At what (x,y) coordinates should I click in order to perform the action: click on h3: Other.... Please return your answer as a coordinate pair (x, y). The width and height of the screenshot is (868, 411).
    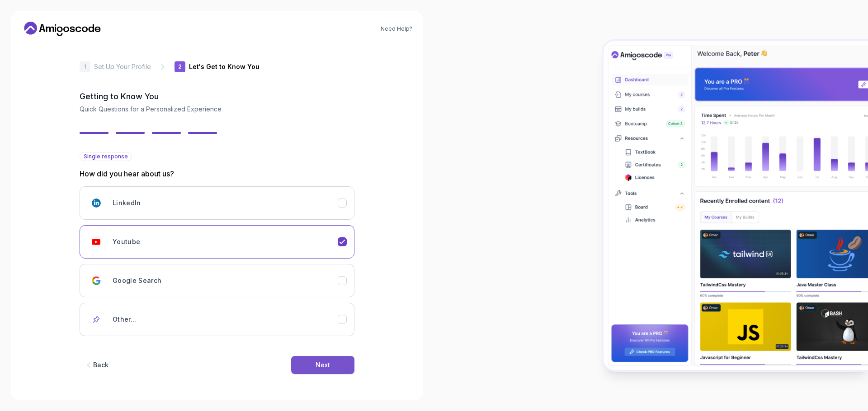
    Looking at the image, I should click on (124, 319).